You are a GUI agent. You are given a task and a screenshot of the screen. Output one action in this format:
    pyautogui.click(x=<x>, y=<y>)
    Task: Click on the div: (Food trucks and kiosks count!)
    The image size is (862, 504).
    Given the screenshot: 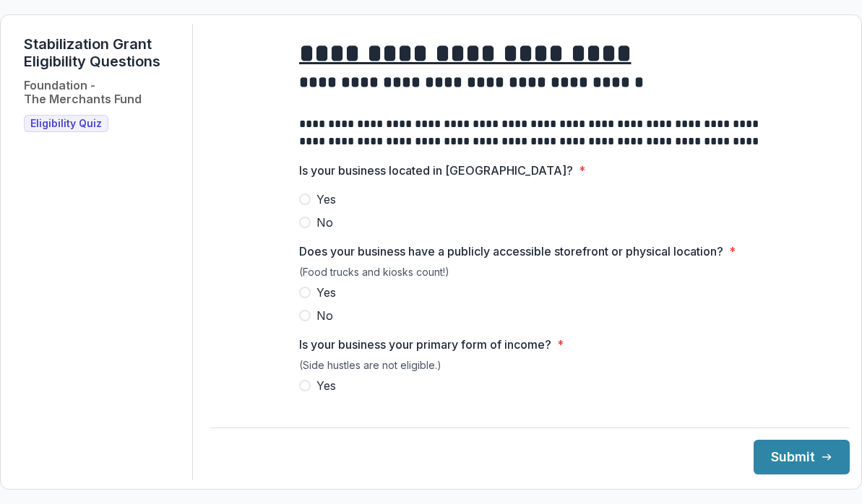 What is the action you would take?
    pyautogui.click(x=531, y=275)
    